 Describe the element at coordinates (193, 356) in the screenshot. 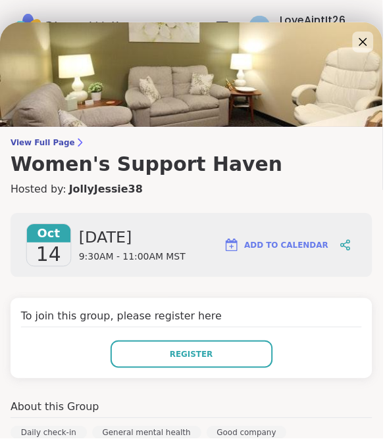

I see `button: Register` at that location.